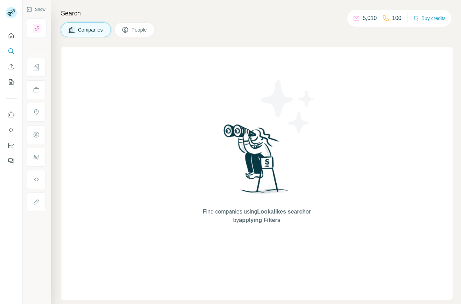 This screenshot has height=304, width=461. I want to click on button: Use Surfe on LinkedIn, so click(11, 114).